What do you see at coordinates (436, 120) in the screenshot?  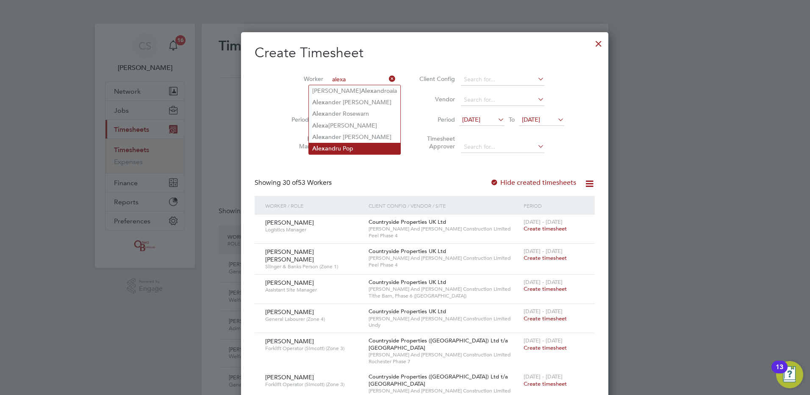 I see `label: Period` at bounding box center [436, 120].